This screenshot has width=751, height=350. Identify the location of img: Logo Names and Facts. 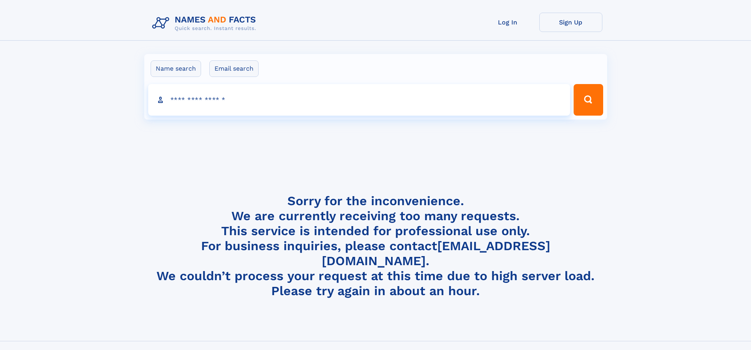
(206, 23).